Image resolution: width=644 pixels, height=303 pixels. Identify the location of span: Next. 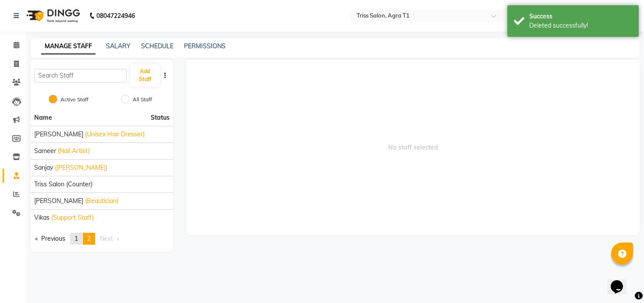
(107, 239).